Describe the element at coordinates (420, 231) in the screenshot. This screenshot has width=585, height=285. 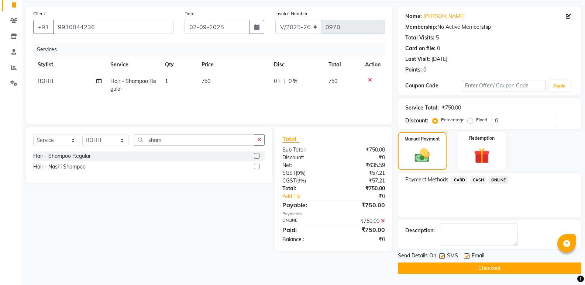
I see `div: Description:` at that location.